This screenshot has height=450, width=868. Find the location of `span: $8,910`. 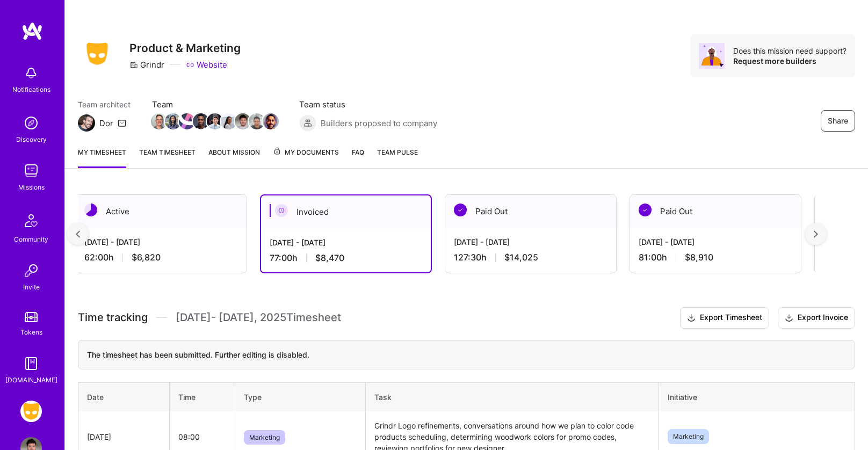

span: $8,910 is located at coordinates (699, 257).